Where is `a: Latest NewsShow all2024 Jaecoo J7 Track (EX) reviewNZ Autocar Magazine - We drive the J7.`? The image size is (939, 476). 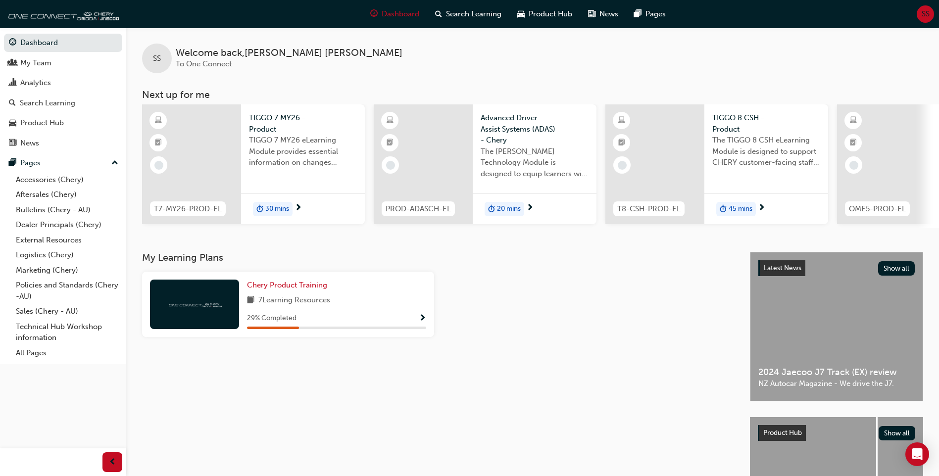 a: Latest NewsShow all2024 Jaecoo J7 Track (EX) reviewNZ Autocar Magazine - We drive the J7. is located at coordinates (836, 327).